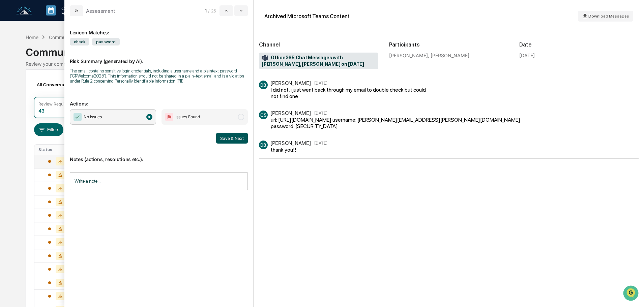 The height and width of the screenshot is (307, 644). I want to click on img: Flag, so click(169, 117).